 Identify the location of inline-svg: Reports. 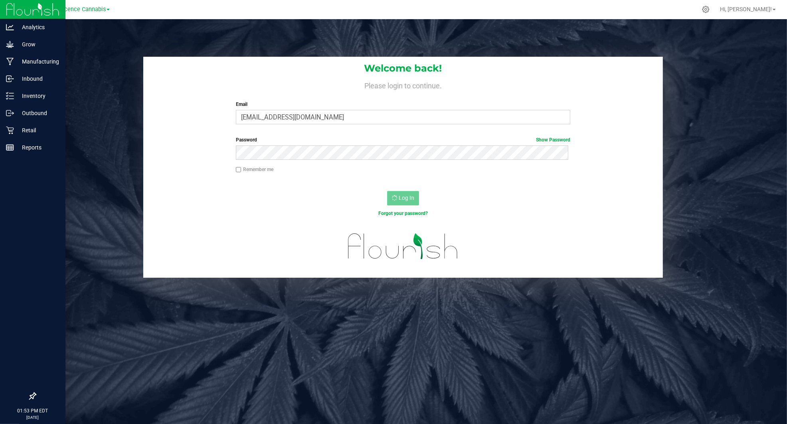
(10, 147).